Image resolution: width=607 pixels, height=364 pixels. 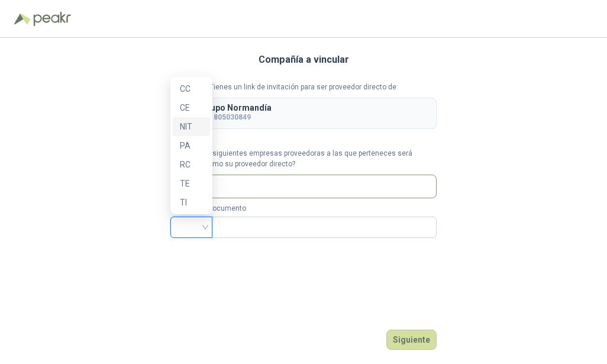 I want to click on p: Tienes un link de invitación para ser proveedor directo de:, so click(x=304, y=87).